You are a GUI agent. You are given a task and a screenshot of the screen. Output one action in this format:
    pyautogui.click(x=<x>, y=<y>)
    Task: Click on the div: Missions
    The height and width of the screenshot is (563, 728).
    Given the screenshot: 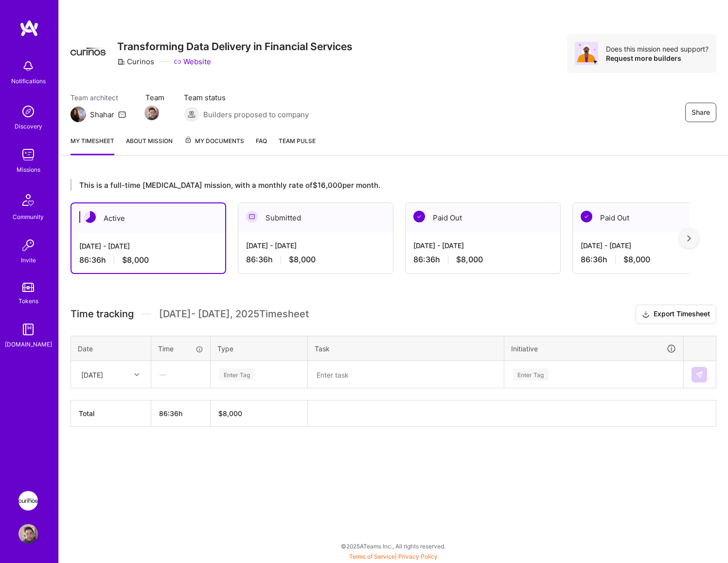 What is the action you would take?
    pyautogui.click(x=28, y=169)
    